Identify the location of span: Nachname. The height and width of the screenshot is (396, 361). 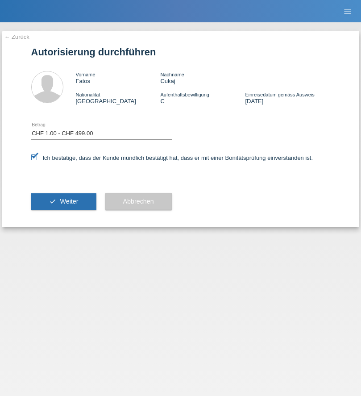
(172, 75).